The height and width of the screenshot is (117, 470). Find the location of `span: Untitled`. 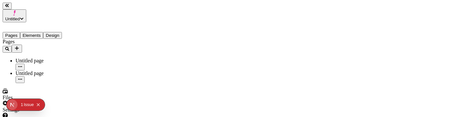

span: Untitled is located at coordinates (12, 19).